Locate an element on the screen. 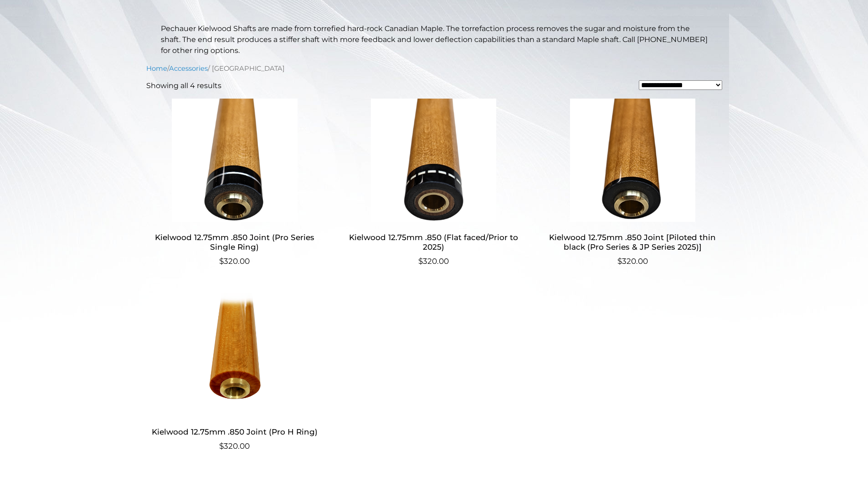  p: Pechauer Kielwood Shafts are made from torrefied hard-rock Canadian Maple. The torrefaction proce... is located at coordinates (434, 40).